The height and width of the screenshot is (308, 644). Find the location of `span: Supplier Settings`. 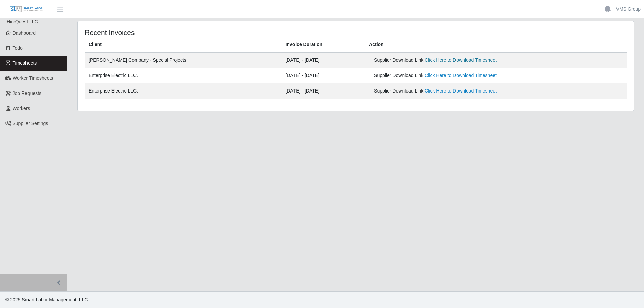

span: Supplier Settings is located at coordinates (30, 123).